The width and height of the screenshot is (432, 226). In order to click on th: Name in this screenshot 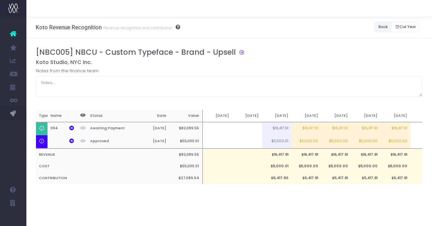, I will do `click(62, 116)`.